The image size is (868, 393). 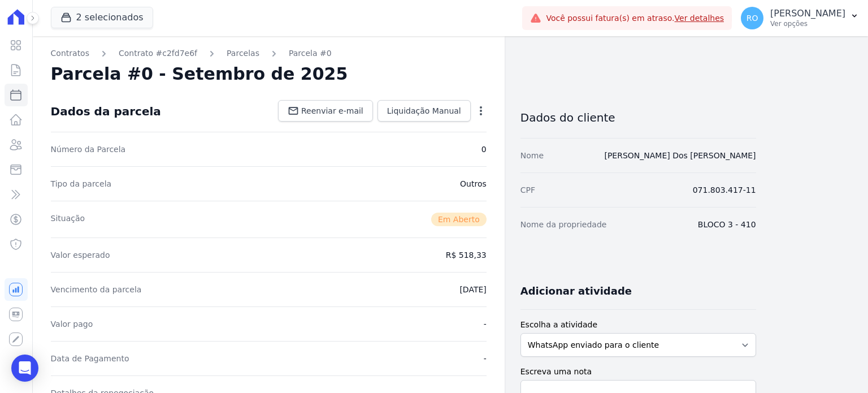 I want to click on span: Liquidação Manual, so click(x=424, y=111).